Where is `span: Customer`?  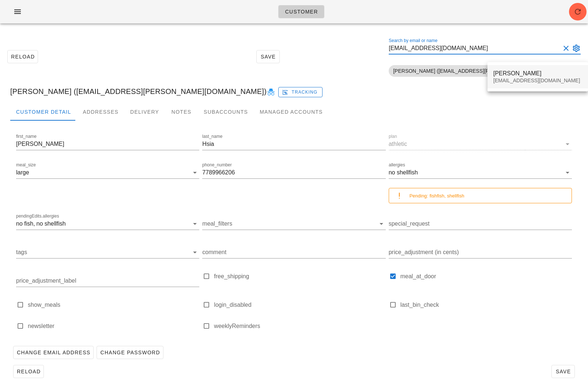
span: Customer is located at coordinates (301, 11).